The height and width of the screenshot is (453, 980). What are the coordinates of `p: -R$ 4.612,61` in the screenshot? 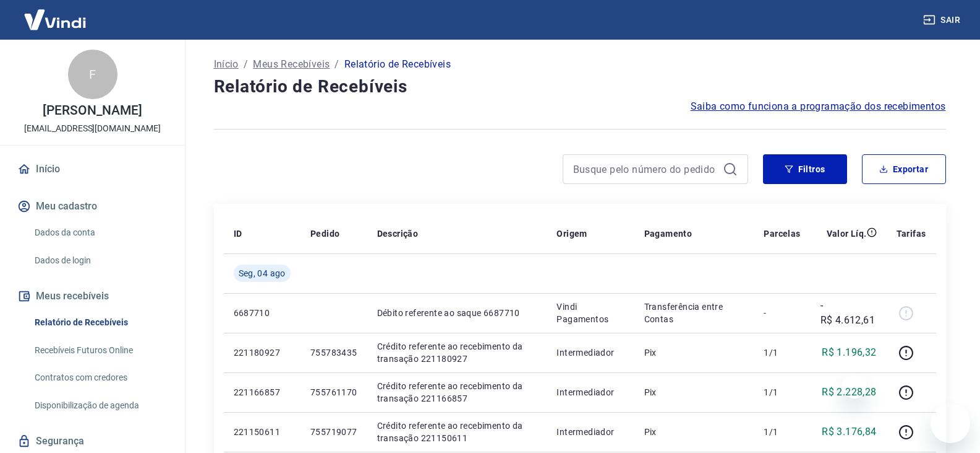 It's located at (848, 312).